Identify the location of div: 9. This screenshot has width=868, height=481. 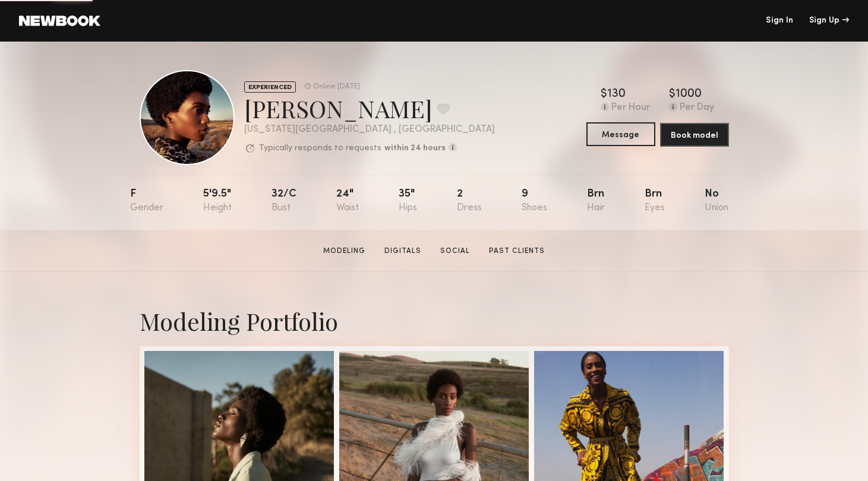
(534, 200).